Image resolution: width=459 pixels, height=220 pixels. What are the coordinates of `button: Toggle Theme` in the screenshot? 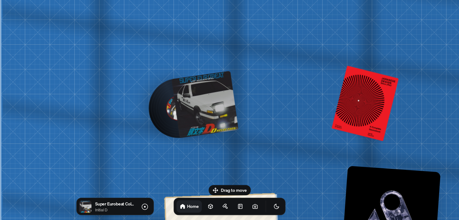 It's located at (277, 206).